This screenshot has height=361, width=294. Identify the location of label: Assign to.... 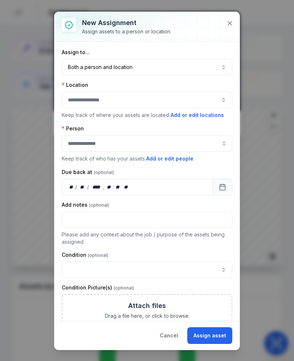
(75, 52).